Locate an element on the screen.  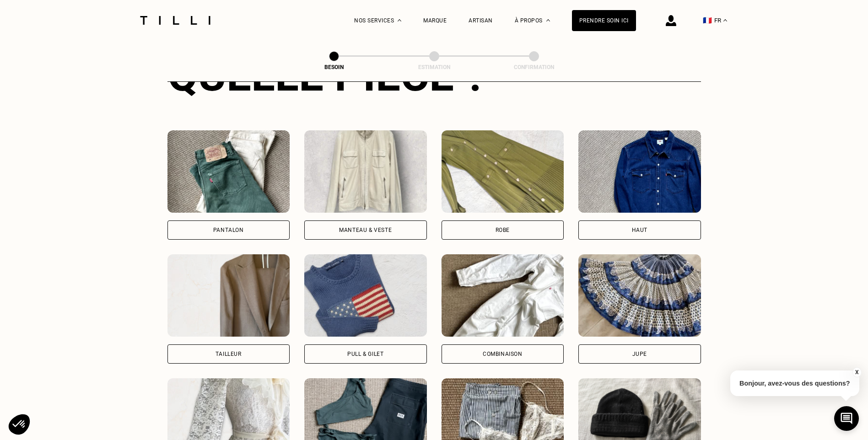
img: Tilli retouche votre Pantalon is located at coordinates (229, 171).